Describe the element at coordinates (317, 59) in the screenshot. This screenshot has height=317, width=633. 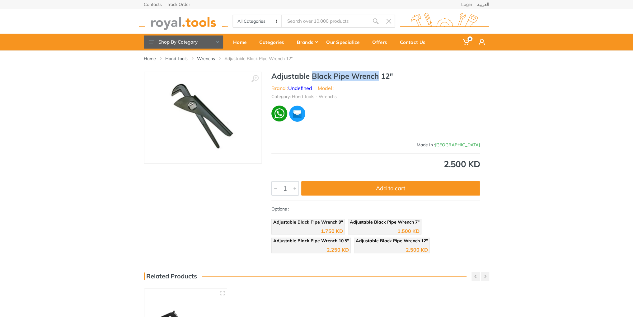
I see `nav: breadcrumb` at that location.